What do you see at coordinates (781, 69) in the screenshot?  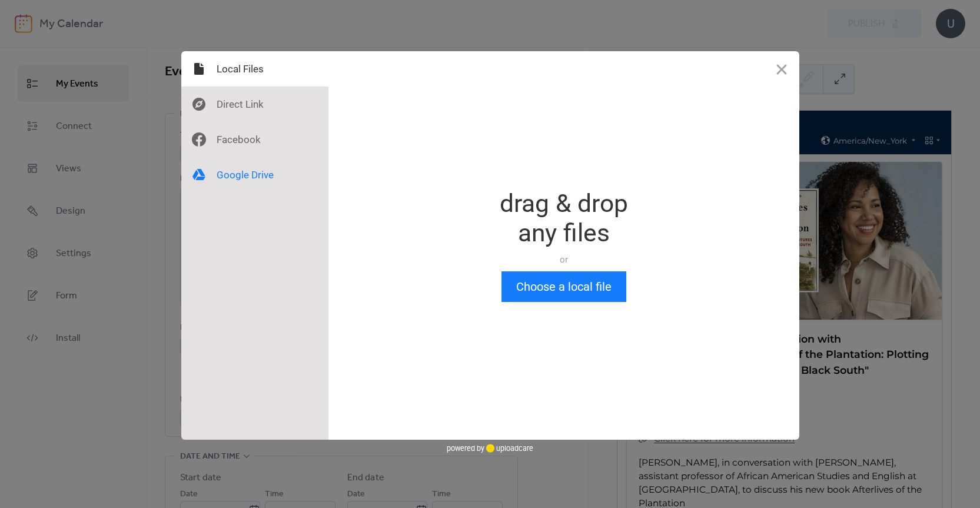 I see `button: Close` at bounding box center [781, 69].